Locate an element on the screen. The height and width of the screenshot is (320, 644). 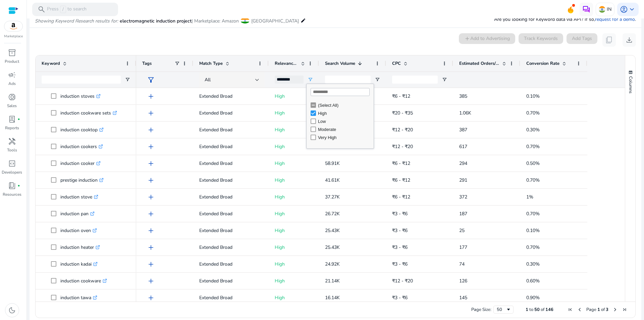
p: induction tawa is located at coordinates (79, 297).